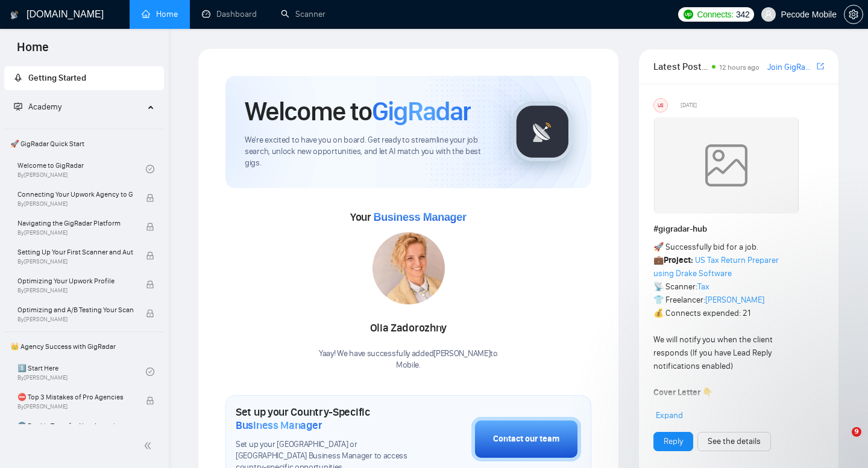  I want to click on div: Contact our team, so click(526, 440).